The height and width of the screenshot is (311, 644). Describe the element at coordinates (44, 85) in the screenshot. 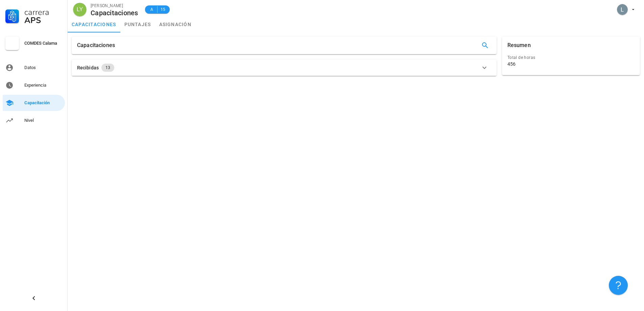

I see `div: Experiencia` at that location.